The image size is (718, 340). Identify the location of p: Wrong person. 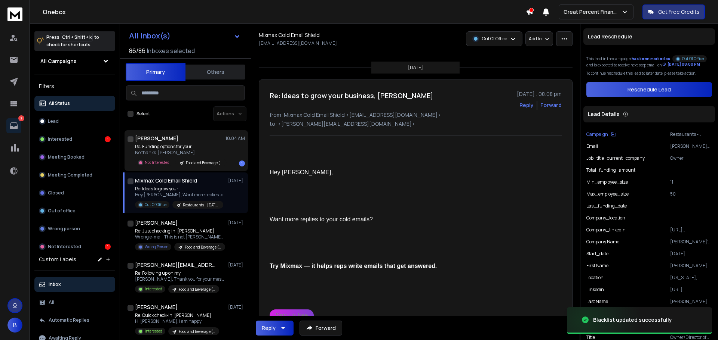
(64, 229).